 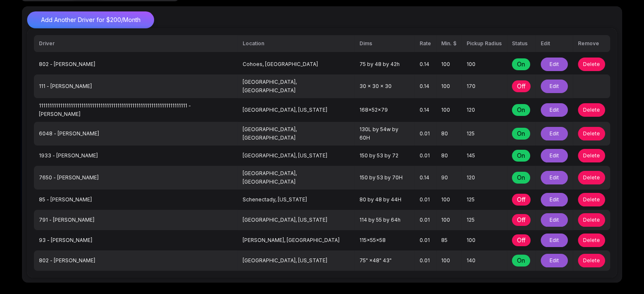 I want to click on span: 30 x 30 x 30, so click(x=375, y=86).